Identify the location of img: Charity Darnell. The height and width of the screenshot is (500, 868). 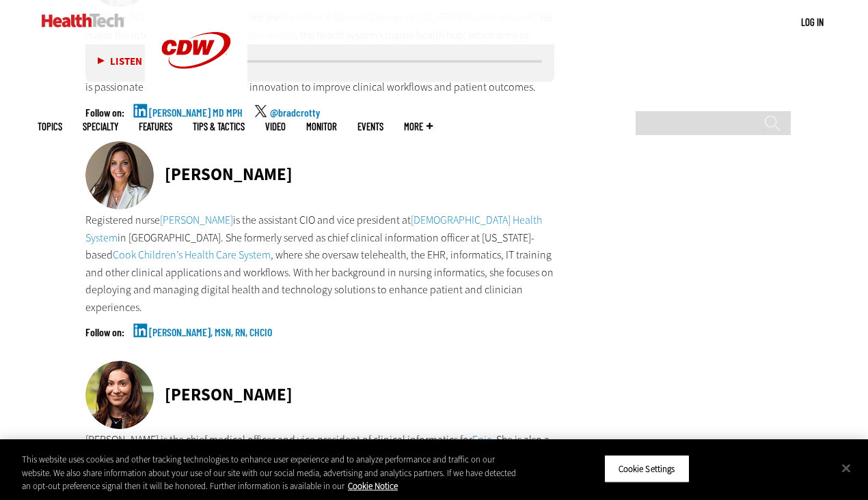
(119, 175).